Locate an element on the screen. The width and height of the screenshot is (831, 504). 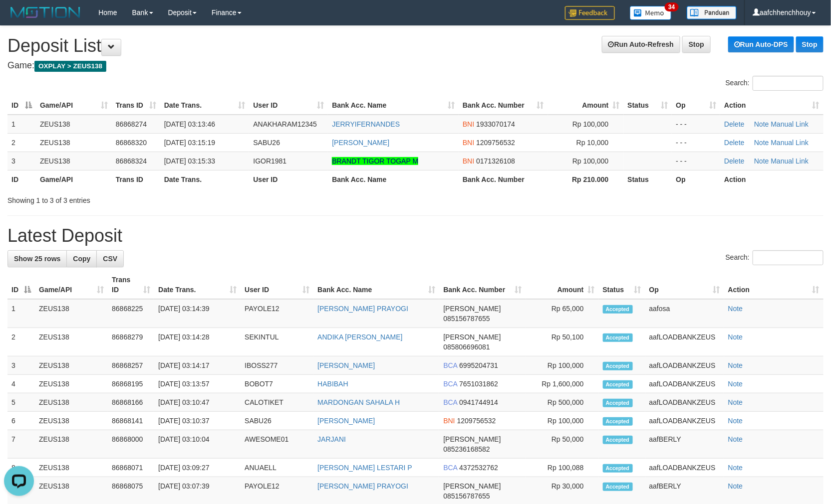
a: HABIBAH is located at coordinates (333, 384).